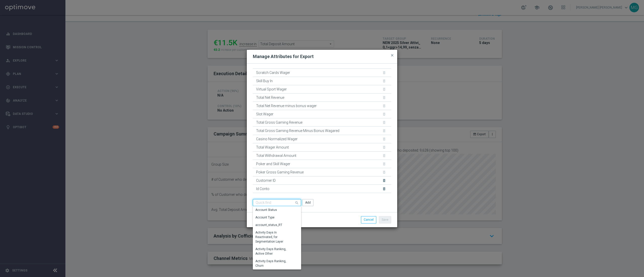  What do you see at coordinates (273, 164) in the screenshot?
I see `div: Poker and Skill Wager` at bounding box center [273, 164].